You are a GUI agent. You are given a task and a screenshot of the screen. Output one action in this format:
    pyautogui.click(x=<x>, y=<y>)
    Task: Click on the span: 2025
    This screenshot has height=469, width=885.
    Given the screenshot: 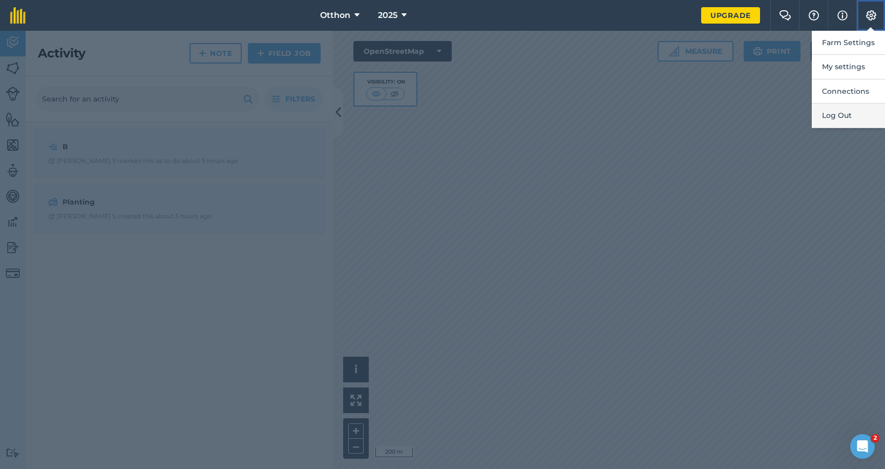 What is the action you would take?
    pyautogui.click(x=388, y=15)
    